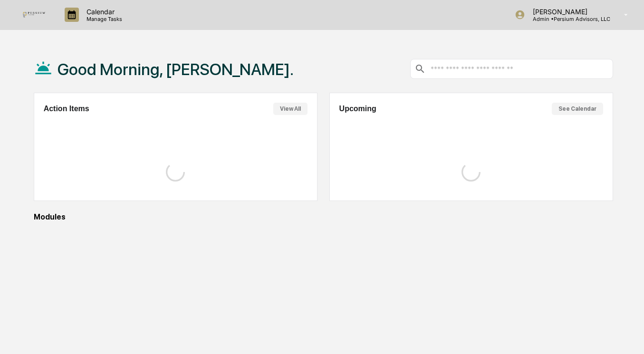  I want to click on div: Modules, so click(324, 217).